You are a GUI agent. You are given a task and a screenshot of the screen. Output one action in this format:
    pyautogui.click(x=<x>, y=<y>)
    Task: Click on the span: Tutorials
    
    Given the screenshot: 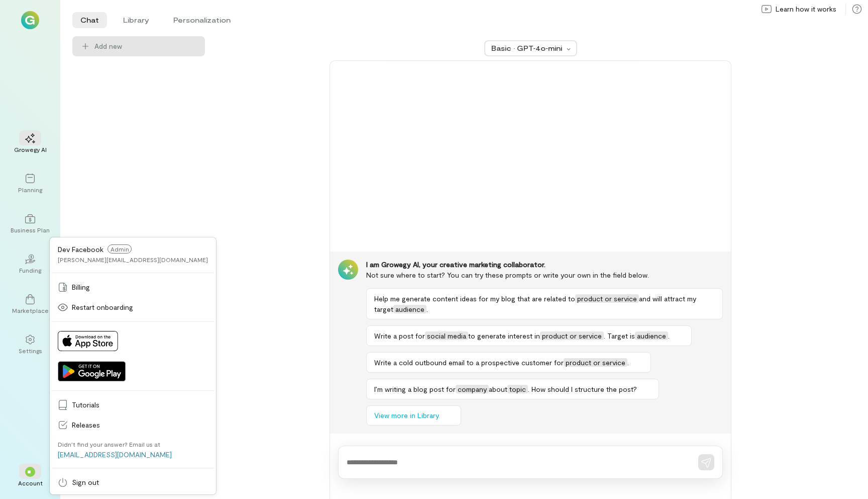 What is the action you would take?
    pyautogui.click(x=139, y=405)
    